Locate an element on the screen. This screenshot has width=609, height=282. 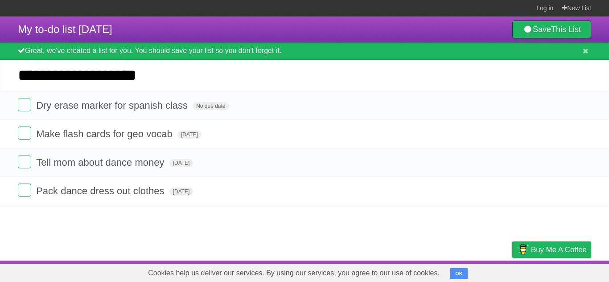
a: Terms is located at coordinates (480, 272).